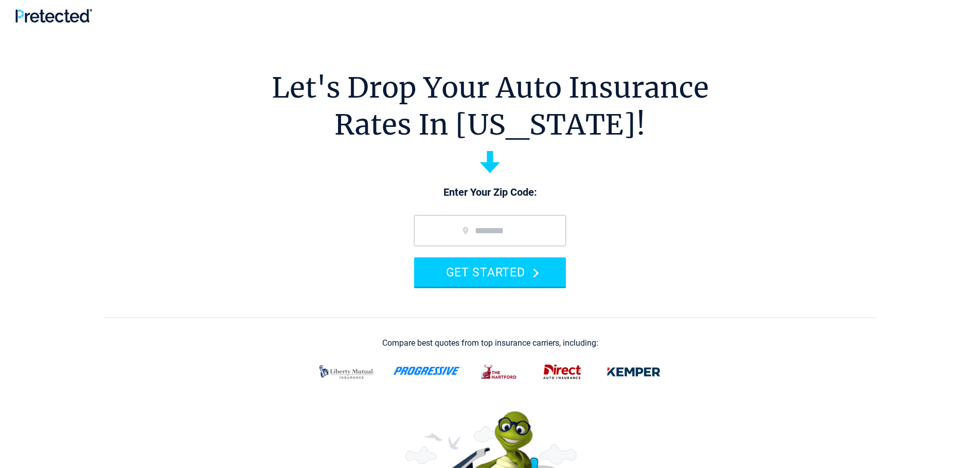 The image size is (980, 468). I want to click on img: thehartford, so click(500, 372).